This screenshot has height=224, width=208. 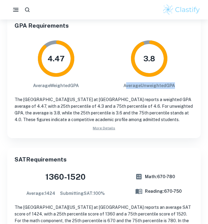 What do you see at coordinates (66, 177) in the screenshot?
I see `h3: 1360 - 1520` at bounding box center [66, 177].